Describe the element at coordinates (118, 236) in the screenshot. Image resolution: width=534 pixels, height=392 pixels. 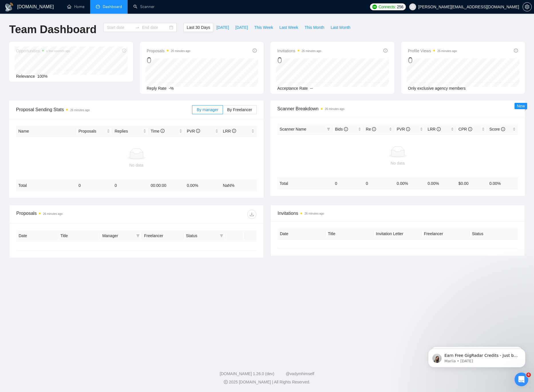
I see `span: Manager` at that location.